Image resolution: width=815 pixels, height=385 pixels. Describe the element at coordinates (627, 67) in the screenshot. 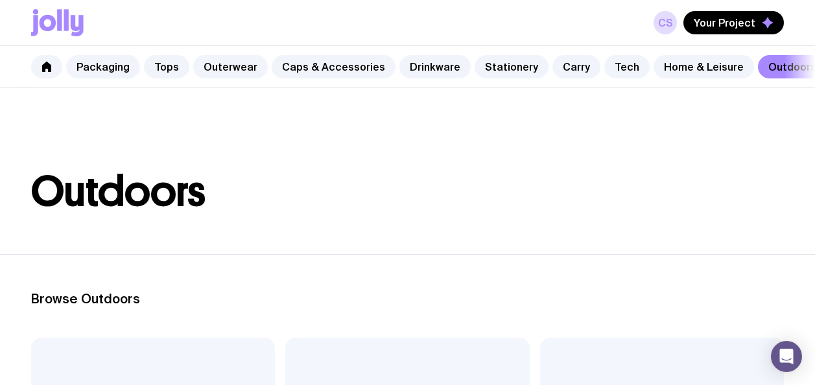

I see `a: Tech` at that location.